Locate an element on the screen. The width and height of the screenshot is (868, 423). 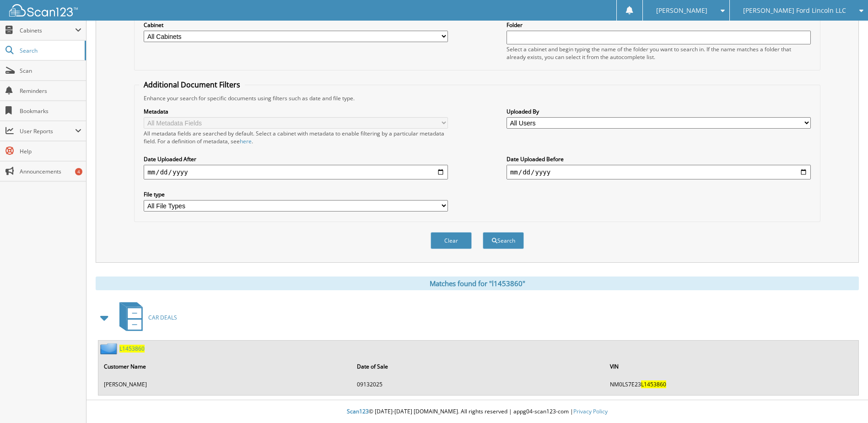
div: Chat Widget is located at coordinates (845, 401).